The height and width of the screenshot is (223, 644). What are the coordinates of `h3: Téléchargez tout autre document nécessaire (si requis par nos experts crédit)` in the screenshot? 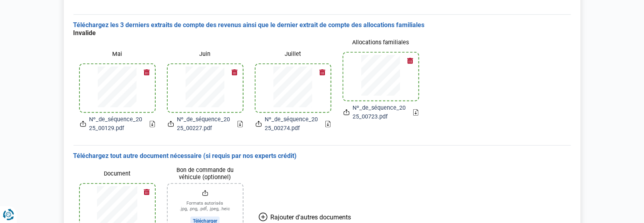 It's located at (322, 156).